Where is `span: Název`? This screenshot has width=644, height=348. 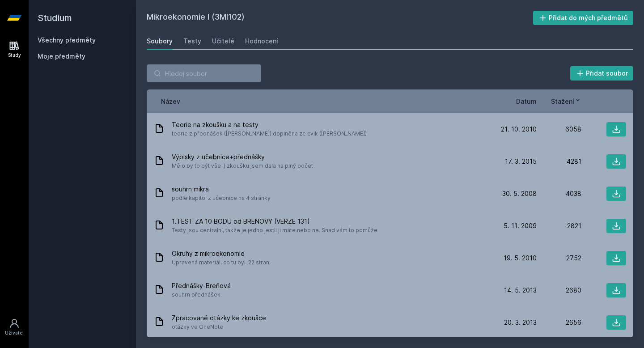 span: Název is located at coordinates (171, 101).